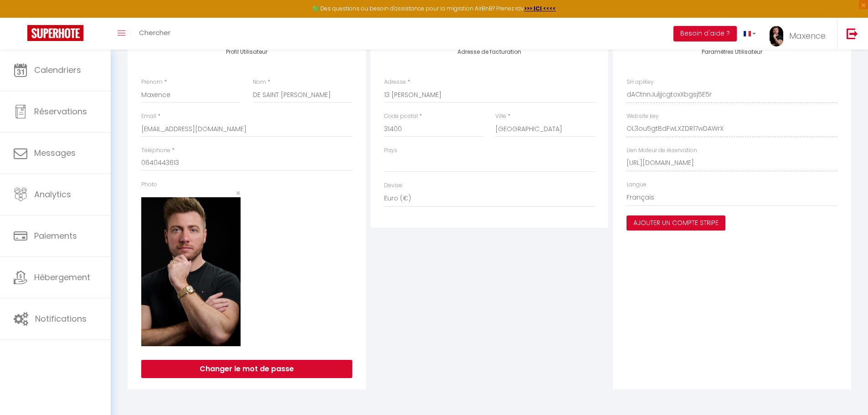 The image size is (868, 415). Describe the element at coordinates (148, 116) in the screenshot. I see `label: Email` at that location.